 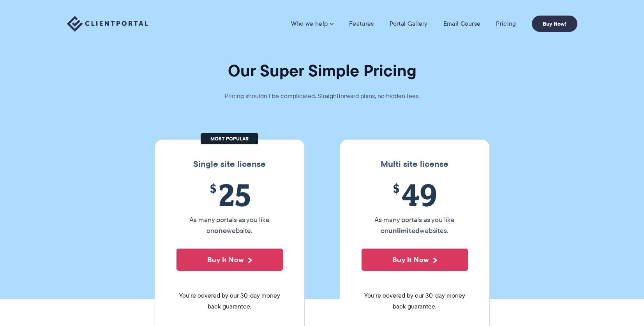 What do you see at coordinates (404, 230) in the screenshot?
I see `strong: unlimited` at bounding box center [404, 230].